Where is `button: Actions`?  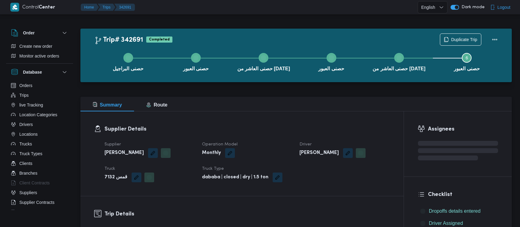
button: Actions is located at coordinates (495, 40).